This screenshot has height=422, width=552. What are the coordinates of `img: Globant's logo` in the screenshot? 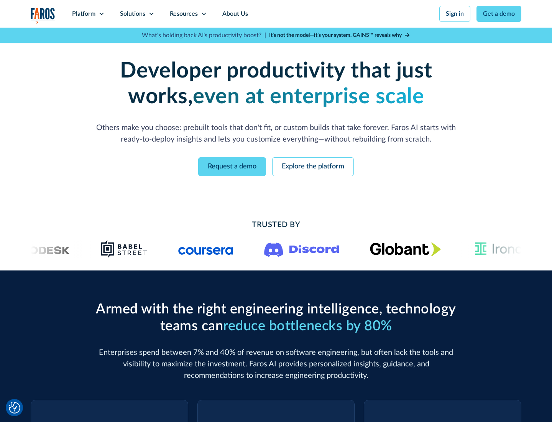 It's located at (405, 249).